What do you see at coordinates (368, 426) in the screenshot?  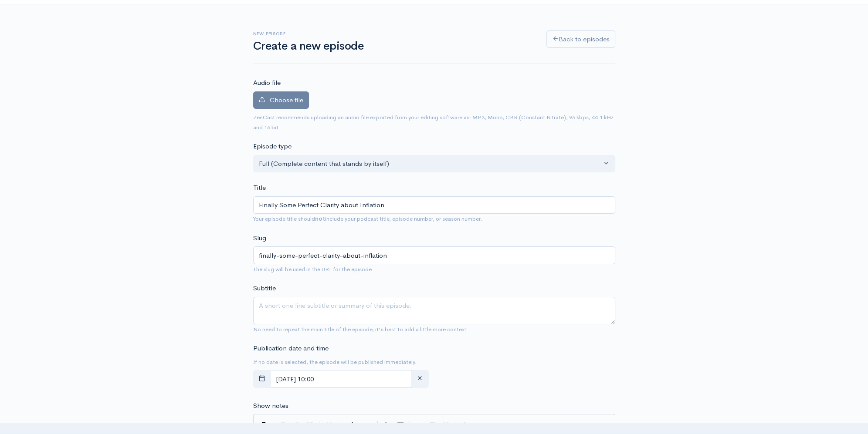 I see `button: Insert Horizontal Line` at bounding box center [368, 426].